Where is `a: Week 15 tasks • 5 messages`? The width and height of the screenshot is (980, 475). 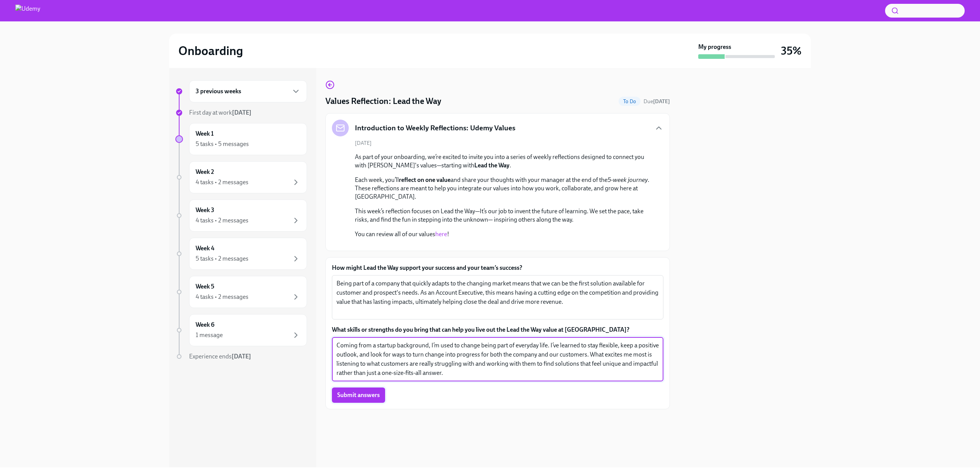 a: Week 15 tasks • 5 messages is located at coordinates (241, 140).